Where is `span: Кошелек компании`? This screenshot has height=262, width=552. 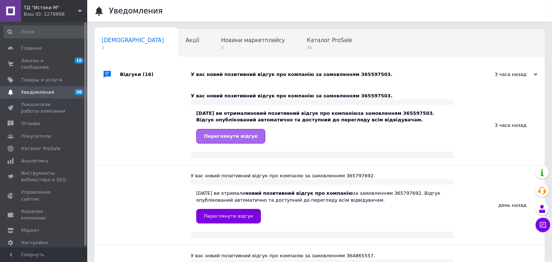 span: Кошелек компании is located at coordinates (44, 215).